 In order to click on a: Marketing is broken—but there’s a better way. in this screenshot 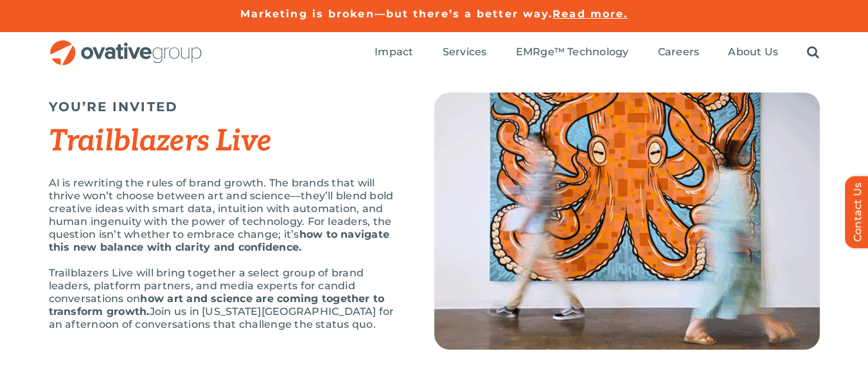, I will do `click(396, 14)`.